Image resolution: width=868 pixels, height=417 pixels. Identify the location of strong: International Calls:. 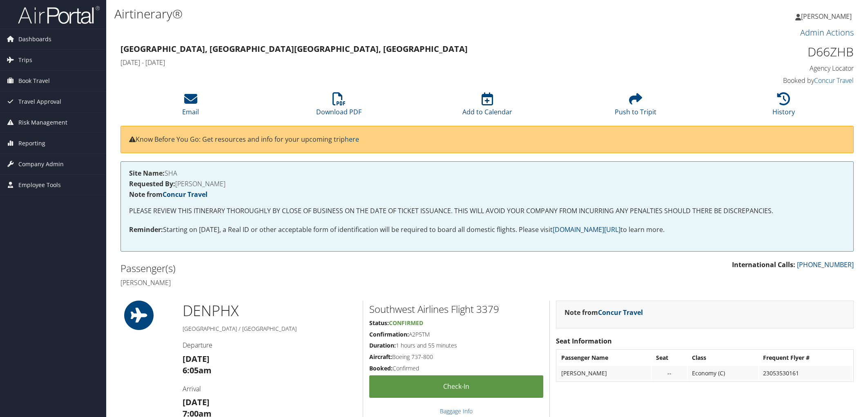
(763, 264).